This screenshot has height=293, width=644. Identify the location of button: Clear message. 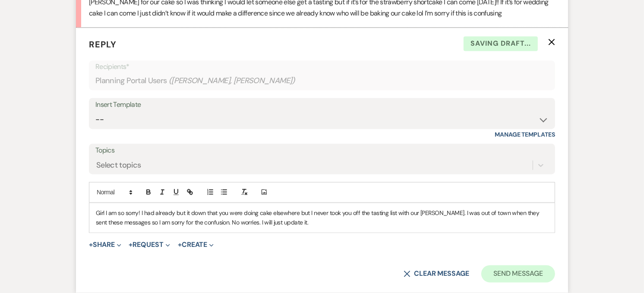
(436, 274).